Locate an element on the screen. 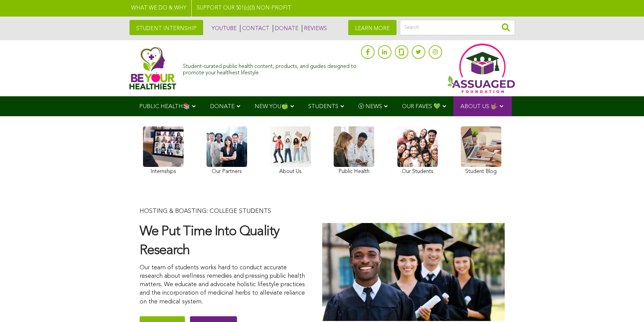 This screenshot has height=322, width=644. p: Our team of students works hard to conduct accurate research about wellness remedies and pressing... is located at coordinates (224, 285).